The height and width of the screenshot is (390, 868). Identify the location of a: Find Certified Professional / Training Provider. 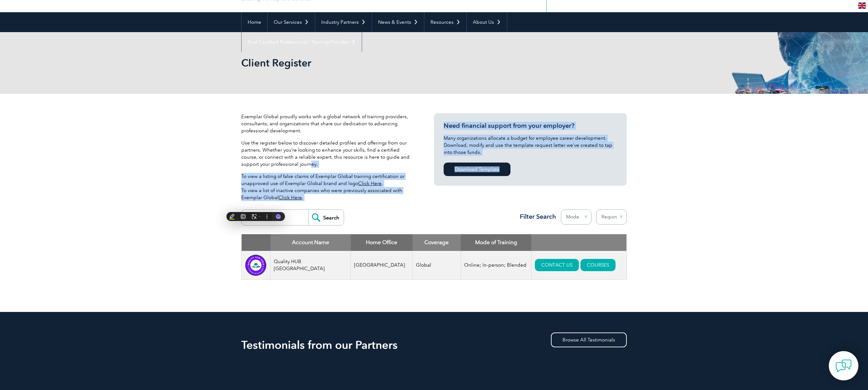
(301, 42).